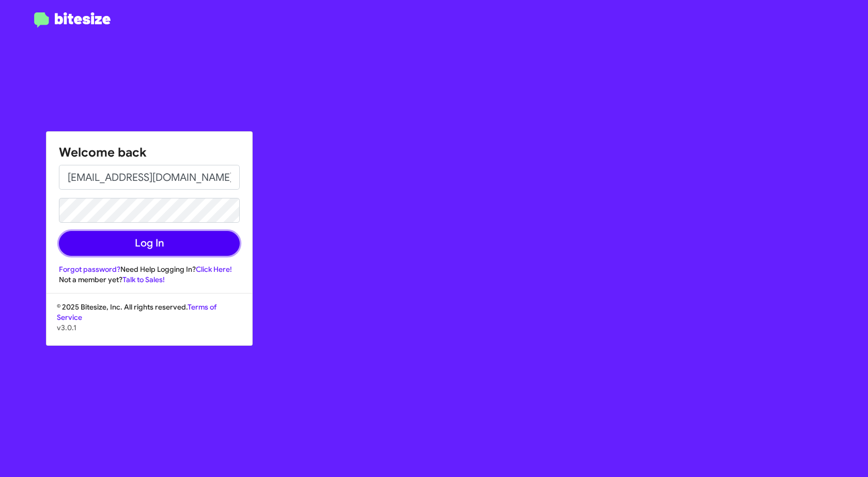 The width and height of the screenshot is (868, 477). What do you see at coordinates (149, 244) in the screenshot?
I see `button: Log In` at bounding box center [149, 244].